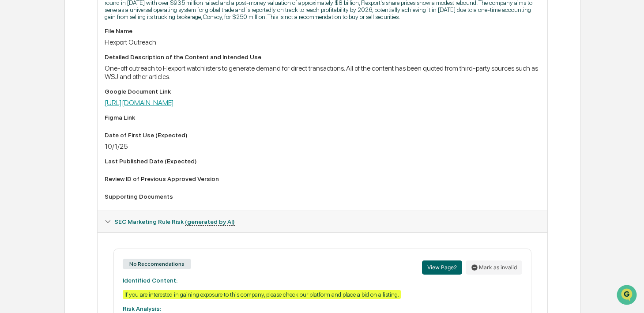  Describe the element at coordinates (37, 115) in the screenshot. I see `span: Preclearance` at that location.